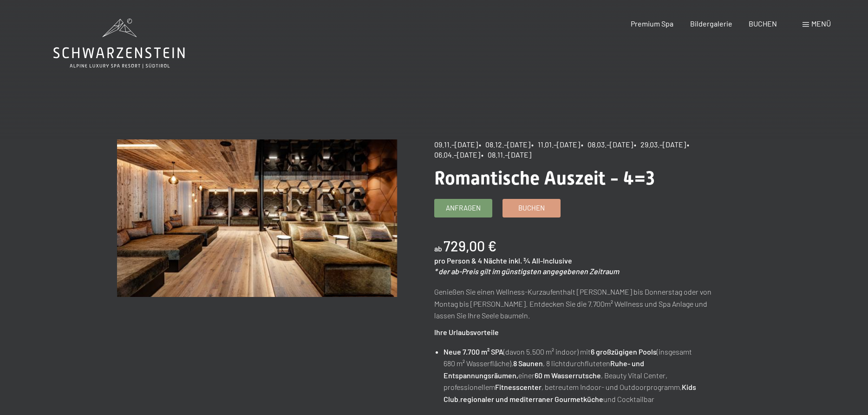 This screenshot has width=868, height=415. Describe the element at coordinates (652, 23) in the screenshot. I see `span: Premium Spa` at that location.